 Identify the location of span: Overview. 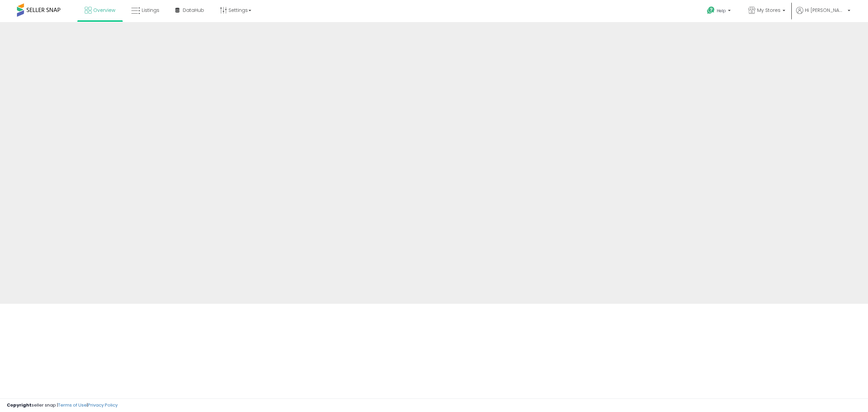
(104, 10).